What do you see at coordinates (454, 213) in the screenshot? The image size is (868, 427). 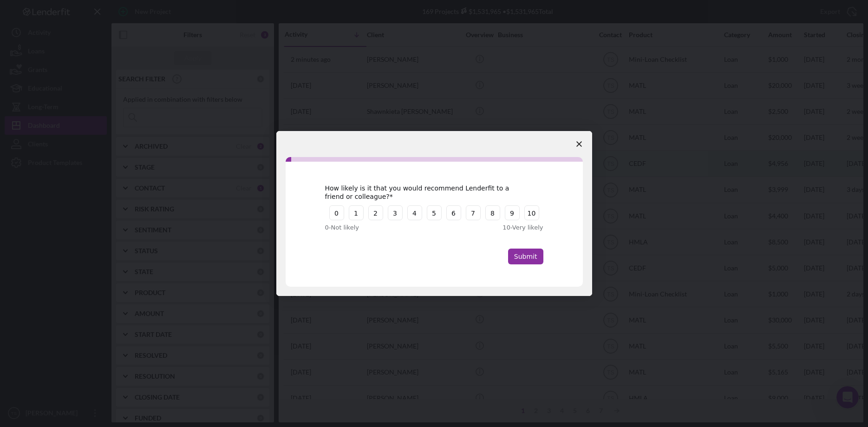 I see `button: 6` at bounding box center [454, 213].